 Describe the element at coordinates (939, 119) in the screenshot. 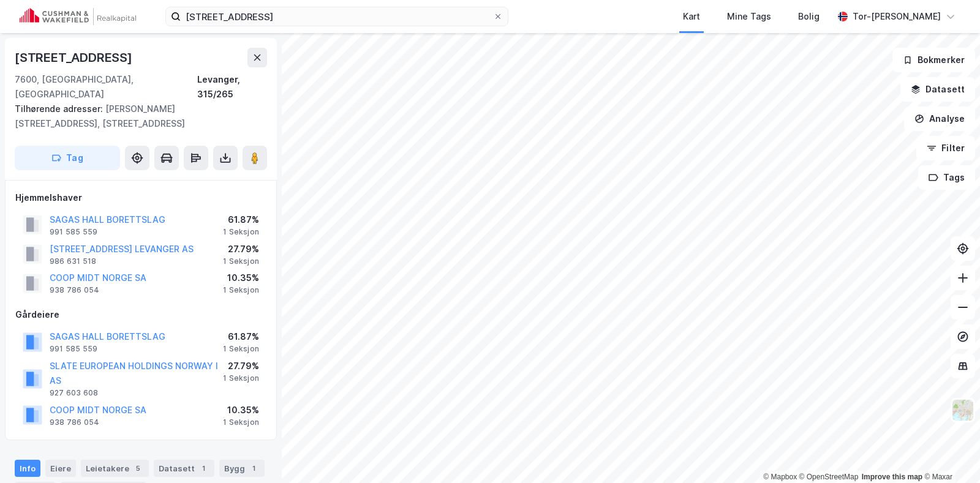

I see `button: Analyse` at that location.